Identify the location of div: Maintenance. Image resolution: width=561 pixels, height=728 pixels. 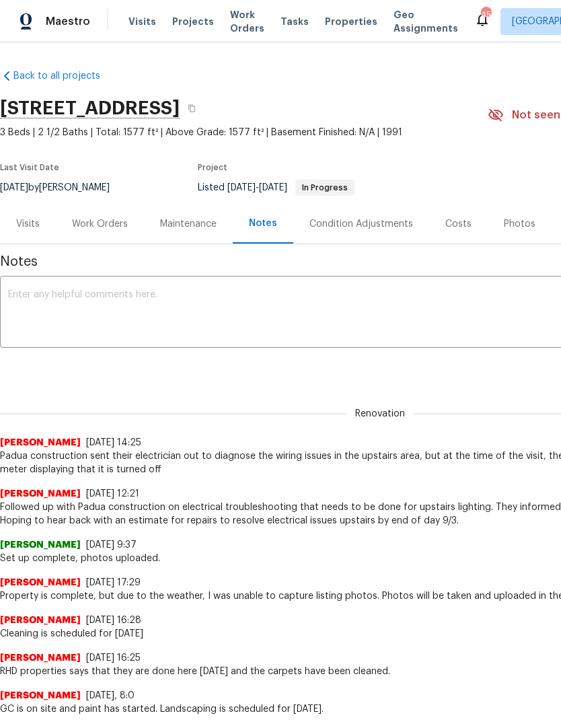
(188, 224).